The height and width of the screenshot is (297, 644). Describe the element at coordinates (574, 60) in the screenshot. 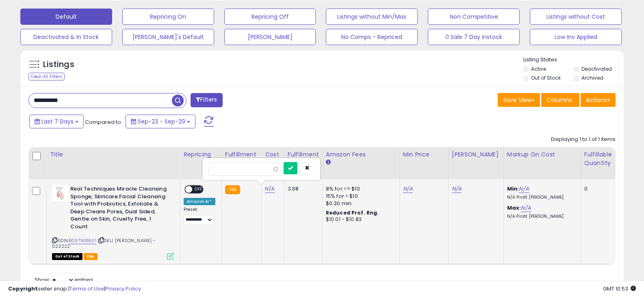

I see `p: Listing States:` at that location.